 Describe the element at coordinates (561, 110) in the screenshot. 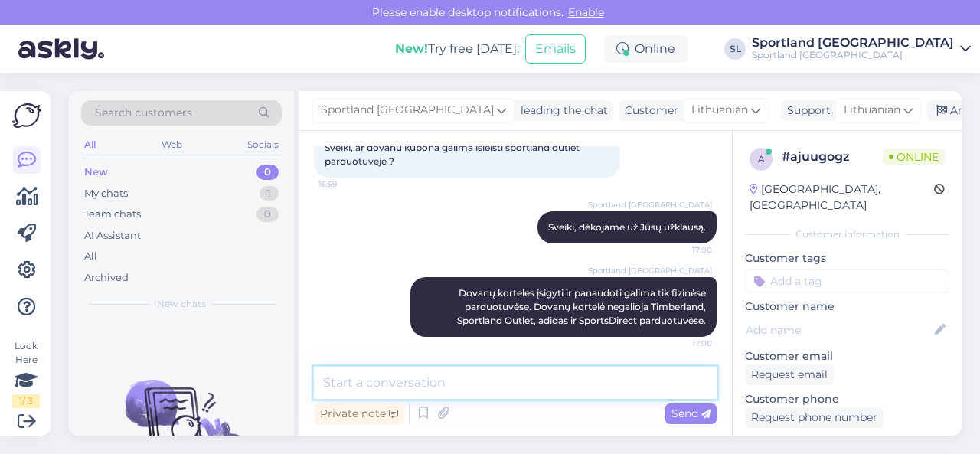

I see `div: leading the chat` at that location.